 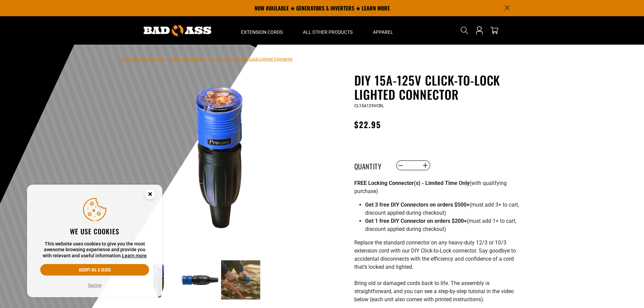 I want to click on summary: Extension Cords, so click(x=261, y=30).